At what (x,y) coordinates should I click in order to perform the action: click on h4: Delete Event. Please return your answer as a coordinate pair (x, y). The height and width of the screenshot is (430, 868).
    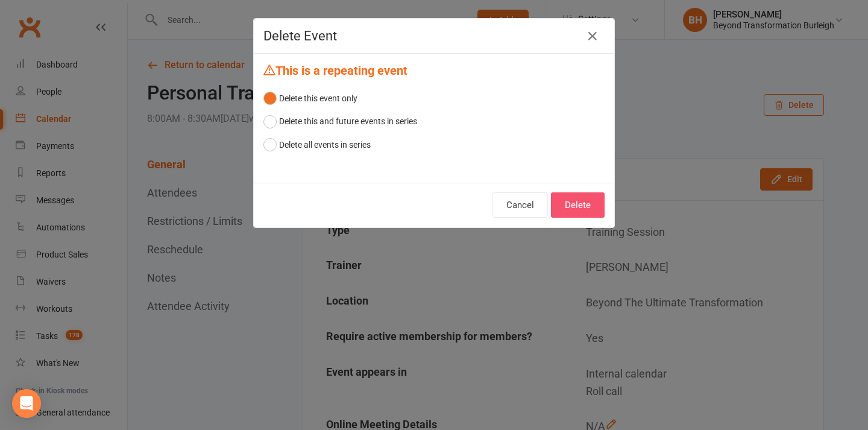
    Looking at the image, I should click on (434, 36).